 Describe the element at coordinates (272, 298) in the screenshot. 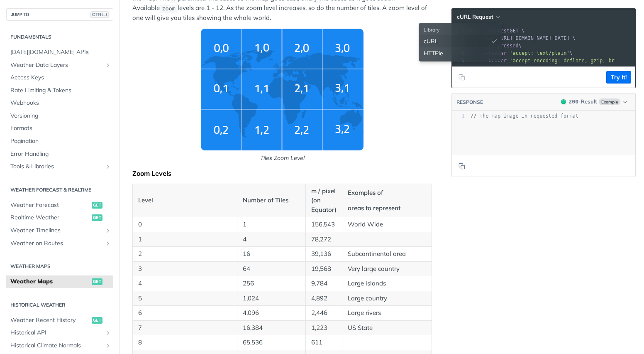

I see `p: 1,024` at that location.